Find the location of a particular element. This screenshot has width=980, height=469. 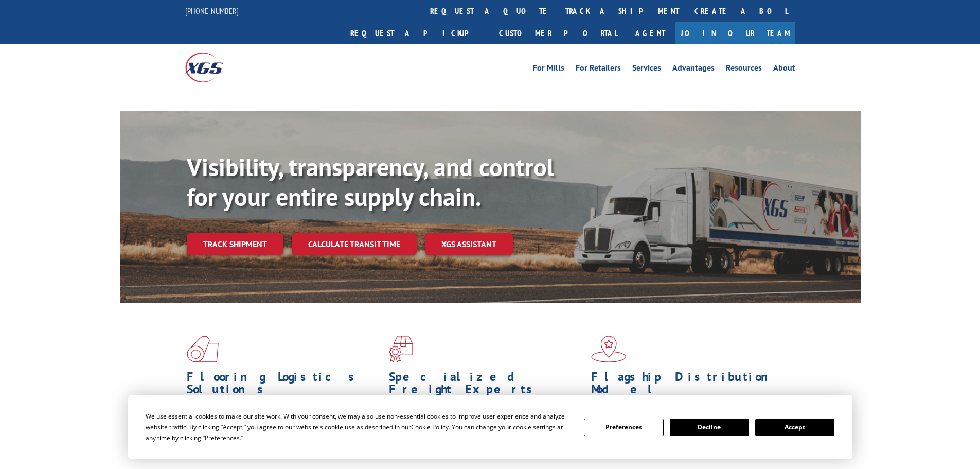

span: Preferences is located at coordinates (222, 437).